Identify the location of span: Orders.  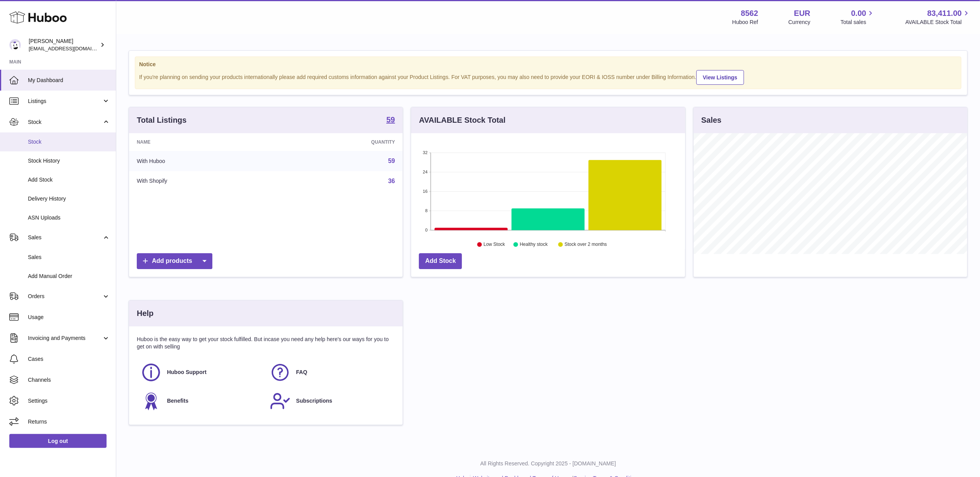
(65, 297).